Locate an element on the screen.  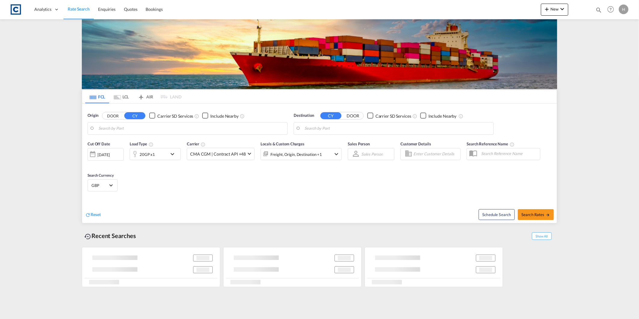
md-select: Select Currency: £ GBPUnited Kingdom Pound is located at coordinates (103, 185).